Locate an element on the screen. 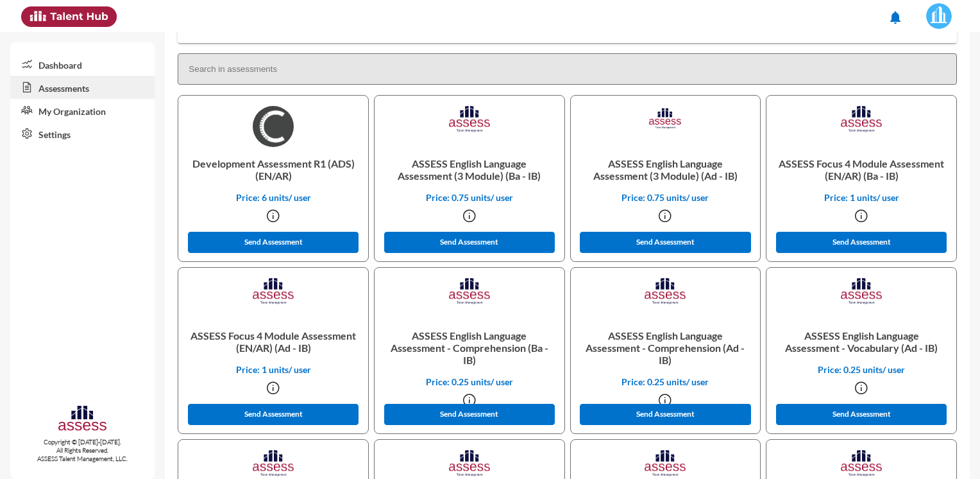 The width and height of the screenshot is (980, 479). a: Dashboard is located at coordinates (82, 64).